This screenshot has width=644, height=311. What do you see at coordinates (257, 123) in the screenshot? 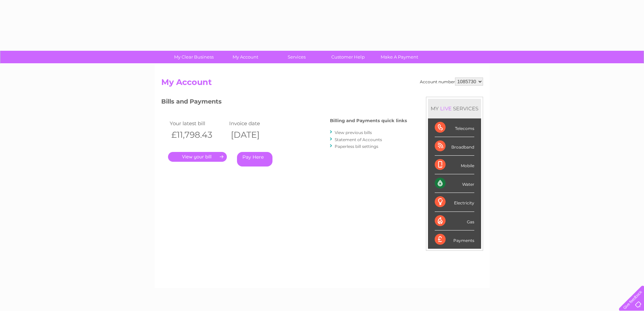
I see `td: Invoice date` at bounding box center [257, 123].